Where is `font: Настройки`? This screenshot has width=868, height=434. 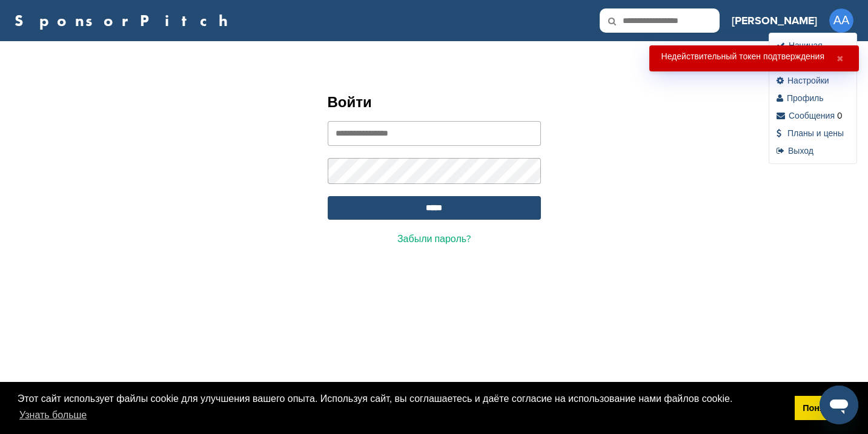 font: Настройки is located at coordinates (808, 80).